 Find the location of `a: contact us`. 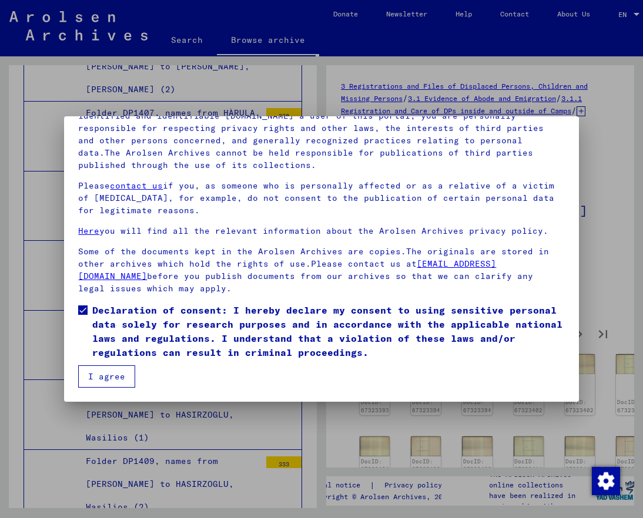

a: contact us is located at coordinates (136, 186).